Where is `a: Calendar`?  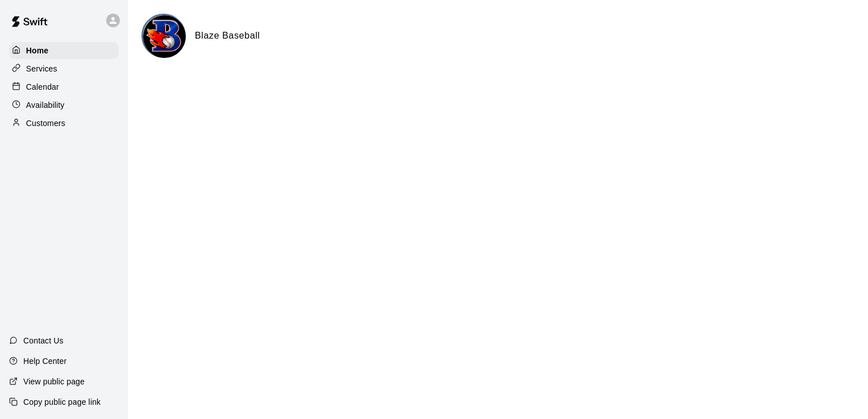 a: Calendar is located at coordinates (63, 87).